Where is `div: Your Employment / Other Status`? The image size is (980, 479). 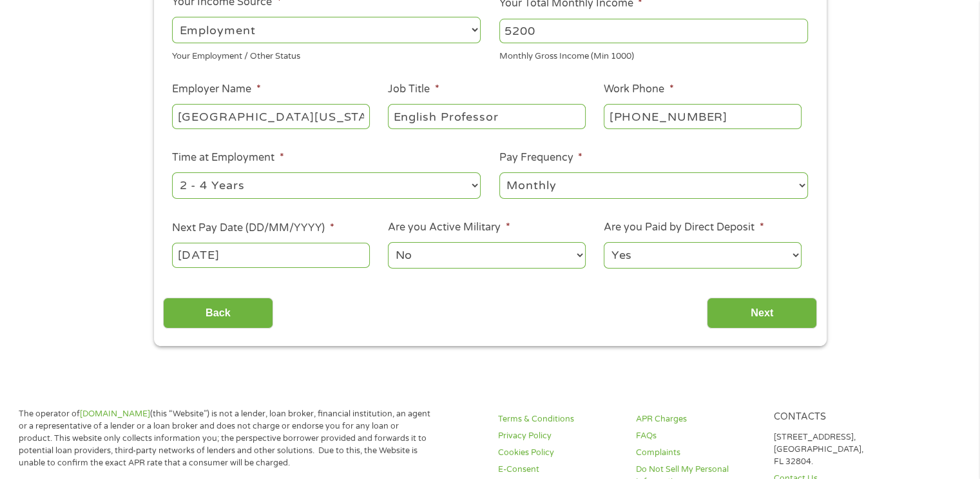
div: Your Employment / Other Status is located at coordinates (326, 54).